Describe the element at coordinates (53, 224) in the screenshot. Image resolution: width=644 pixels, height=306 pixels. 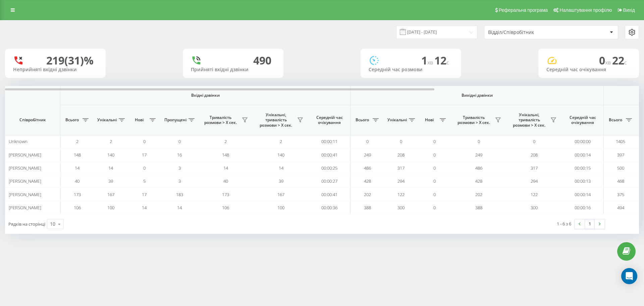
I see `div: 10` at that location.